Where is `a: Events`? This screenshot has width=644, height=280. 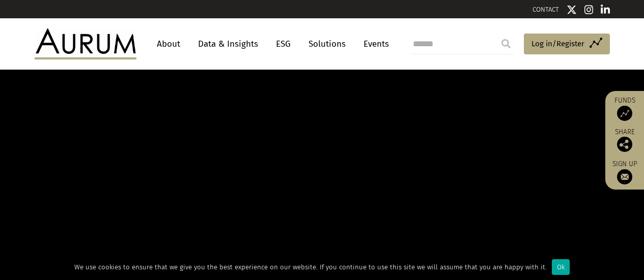 a: Events is located at coordinates (373, 44).